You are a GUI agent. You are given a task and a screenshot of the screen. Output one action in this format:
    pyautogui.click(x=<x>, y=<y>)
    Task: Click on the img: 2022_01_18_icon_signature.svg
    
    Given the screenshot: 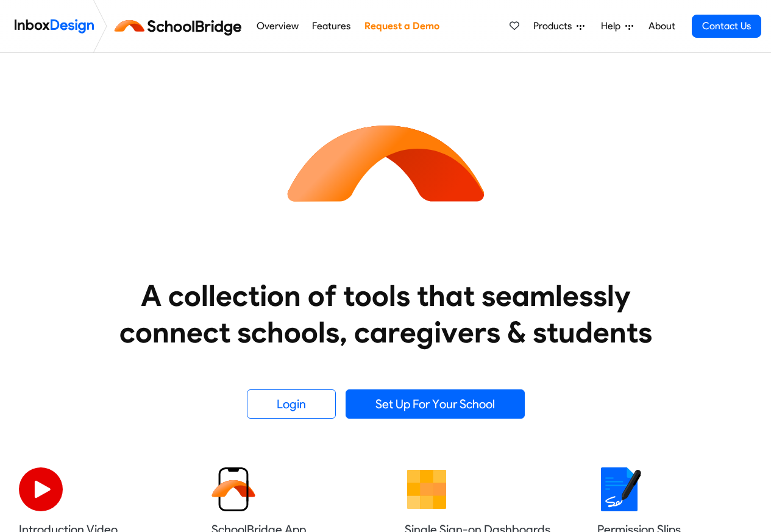 What is the action you would take?
    pyautogui.click(x=620, y=490)
    